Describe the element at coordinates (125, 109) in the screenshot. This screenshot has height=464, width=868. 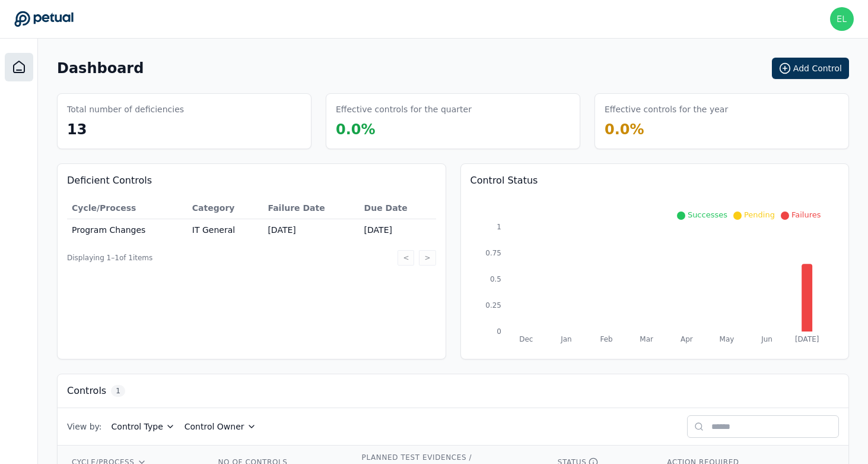
I see `h3: Total number of deficiencies` at that location.